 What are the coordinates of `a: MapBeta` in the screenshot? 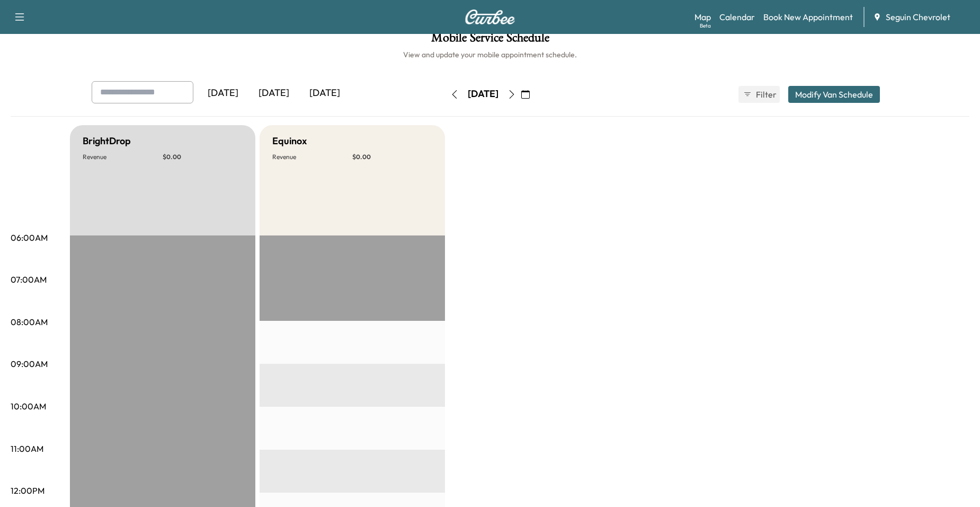 It's located at (702, 17).